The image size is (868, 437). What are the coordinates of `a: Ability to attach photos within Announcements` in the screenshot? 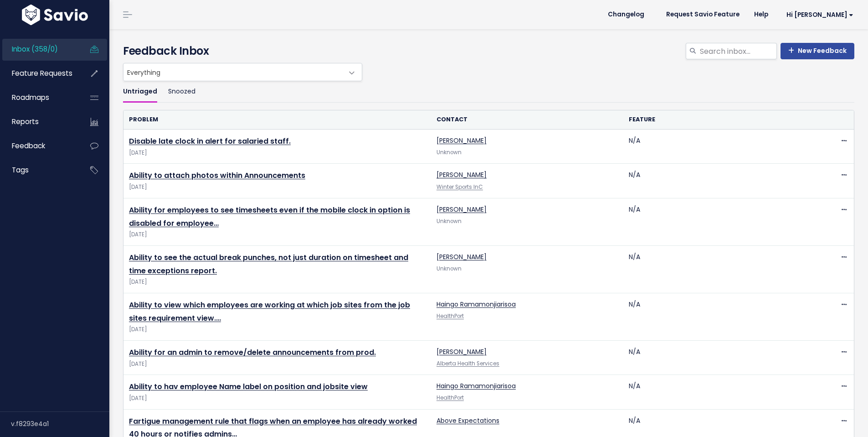 It's located at (217, 175).